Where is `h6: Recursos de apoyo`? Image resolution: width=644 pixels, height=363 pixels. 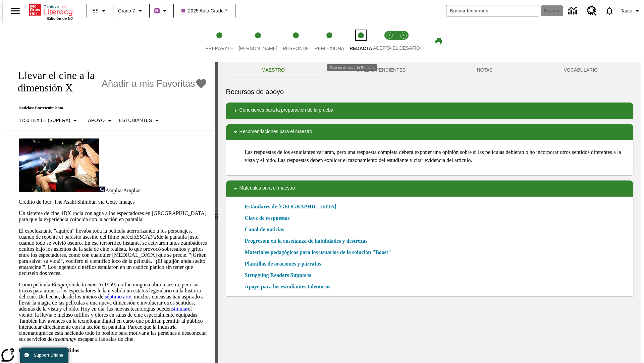
h6: Recursos de apoyo is located at coordinates (430, 91).